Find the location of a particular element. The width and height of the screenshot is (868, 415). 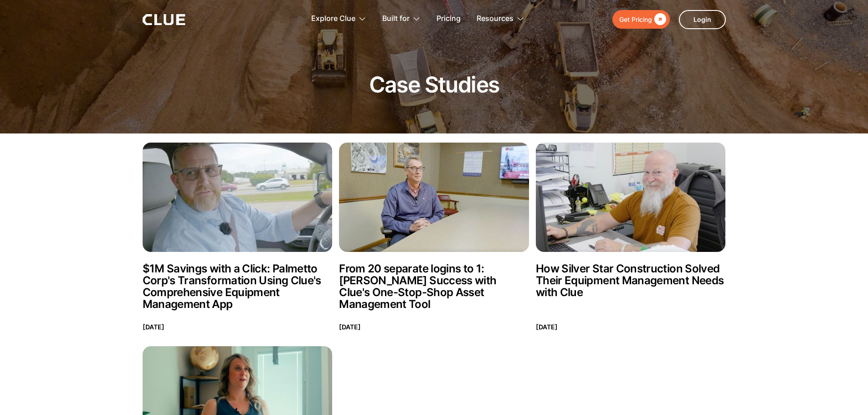

img: How Silver Star Construction Solved Their Equipment Management Needs with Clue is located at coordinates (631, 197).